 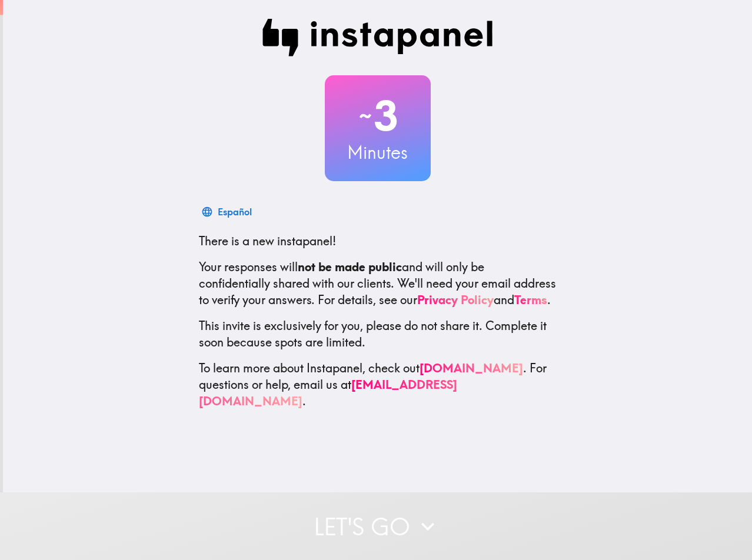 What do you see at coordinates (378, 152) in the screenshot?
I see `h3: Minutes` at bounding box center [378, 152].